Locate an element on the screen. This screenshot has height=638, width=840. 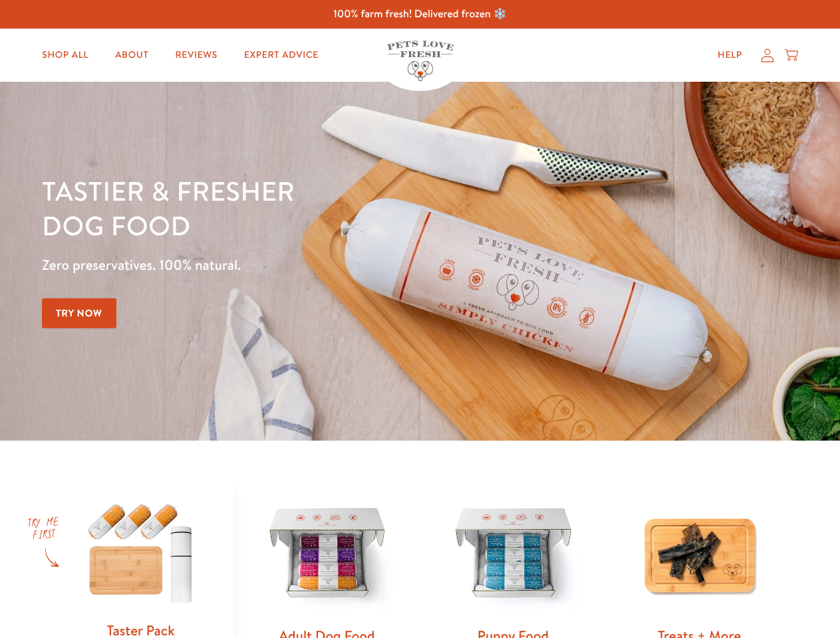
a: About is located at coordinates (132, 55).